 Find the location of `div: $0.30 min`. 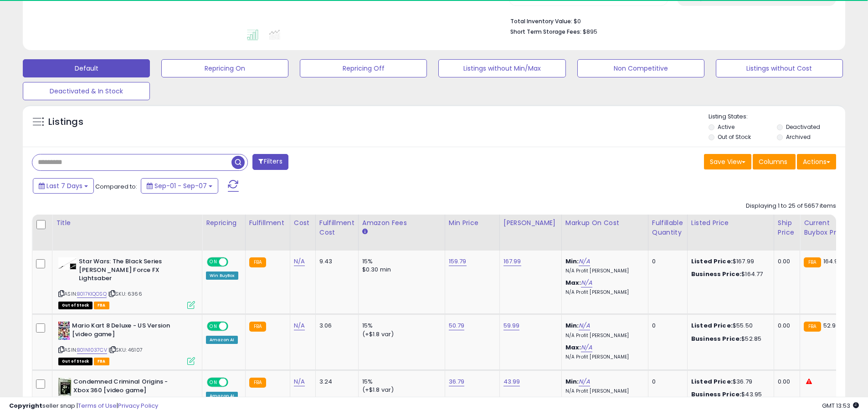

div: $0.30 min is located at coordinates (400, 270).